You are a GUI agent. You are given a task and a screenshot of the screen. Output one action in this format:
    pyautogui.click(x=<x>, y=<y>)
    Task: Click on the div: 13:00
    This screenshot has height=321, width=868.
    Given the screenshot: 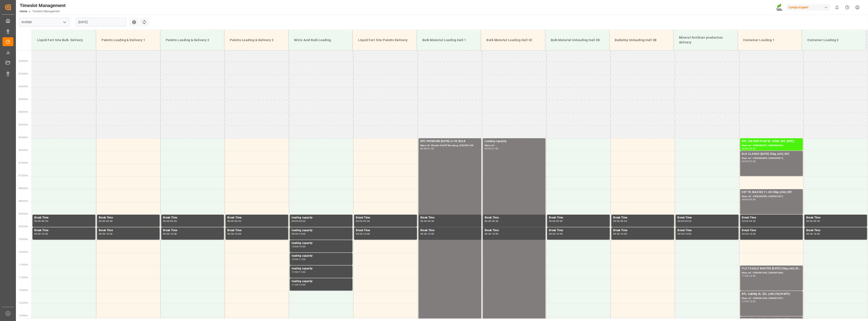 What is the action you would take?
    pyautogui.click(x=753, y=301)
    